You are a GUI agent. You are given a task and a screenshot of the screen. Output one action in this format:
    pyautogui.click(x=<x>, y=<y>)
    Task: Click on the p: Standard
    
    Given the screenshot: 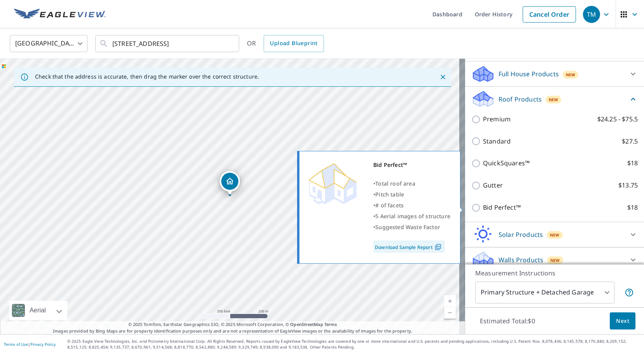 What is the action you would take?
    pyautogui.click(x=497, y=141)
    